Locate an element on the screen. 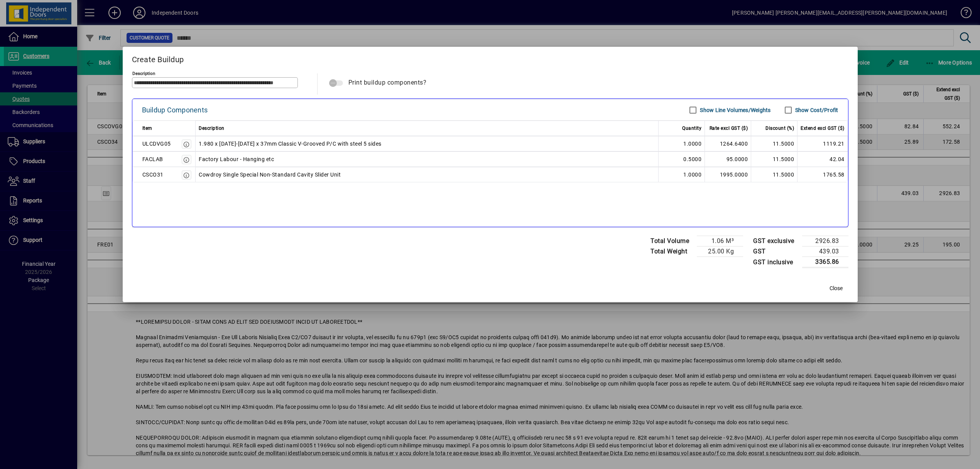 The height and width of the screenshot is (469, 980). td: Total Volume is located at coordinates (672, 241).